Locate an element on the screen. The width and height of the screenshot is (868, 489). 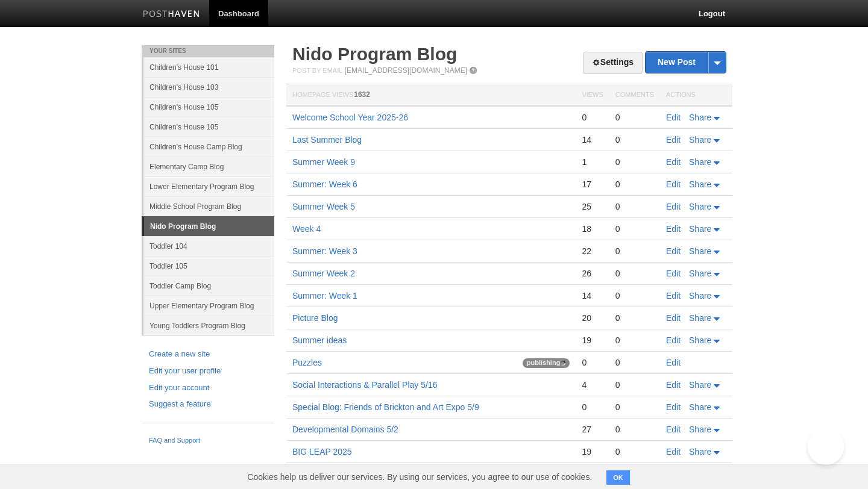
th: Views is located at coordinates (592, 95).